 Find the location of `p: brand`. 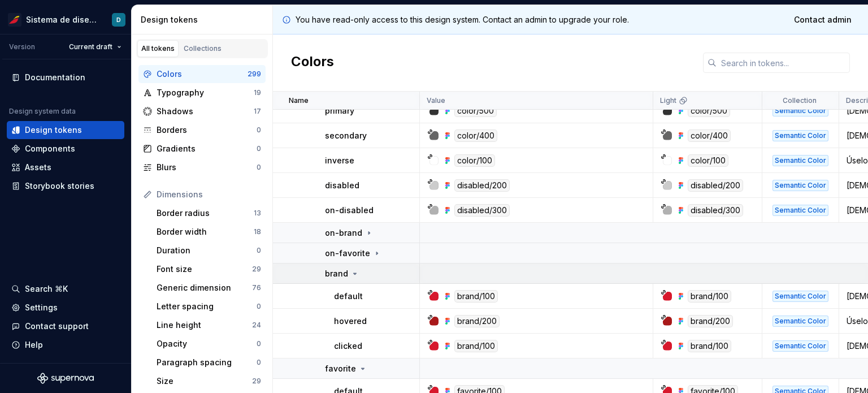

p: brand is located at coordinates (336, 274).